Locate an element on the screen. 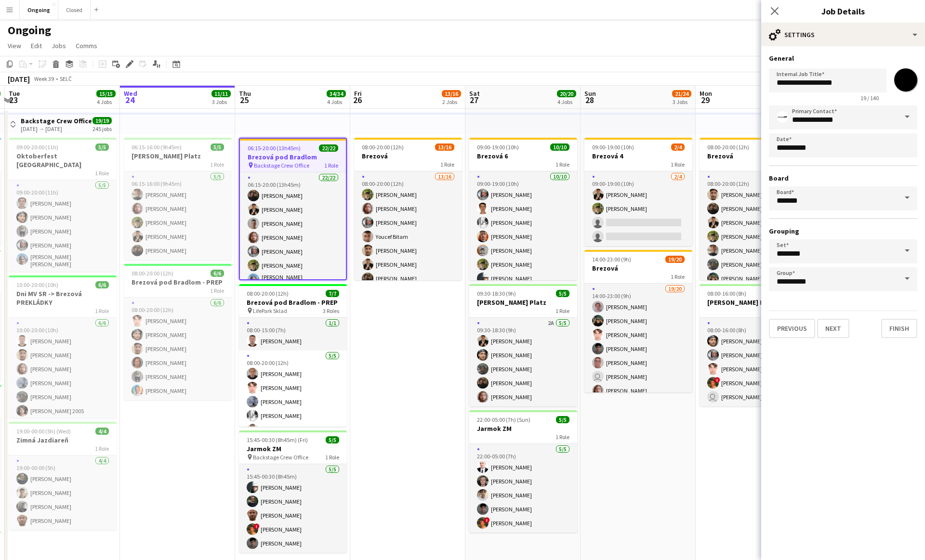  span: Fri is located at coordinates (358, 93).